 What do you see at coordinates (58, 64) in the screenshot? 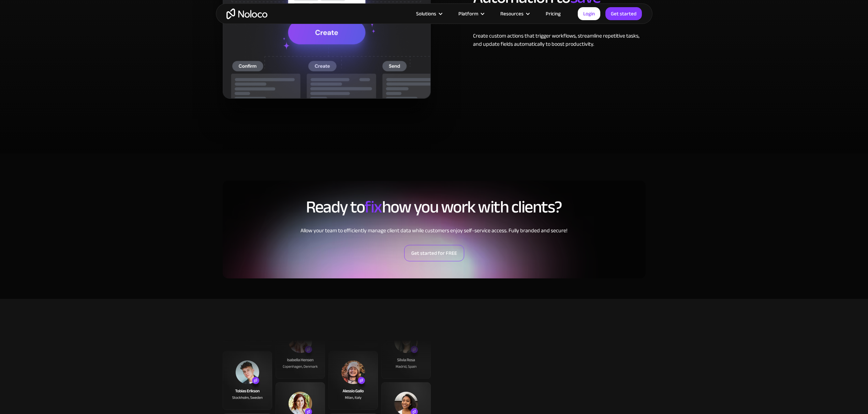
I see `div: Hi there, if you have any questions about our pricing, just let us know!DarraghDarragh • 34m ago` at bounding box center [58, 64].